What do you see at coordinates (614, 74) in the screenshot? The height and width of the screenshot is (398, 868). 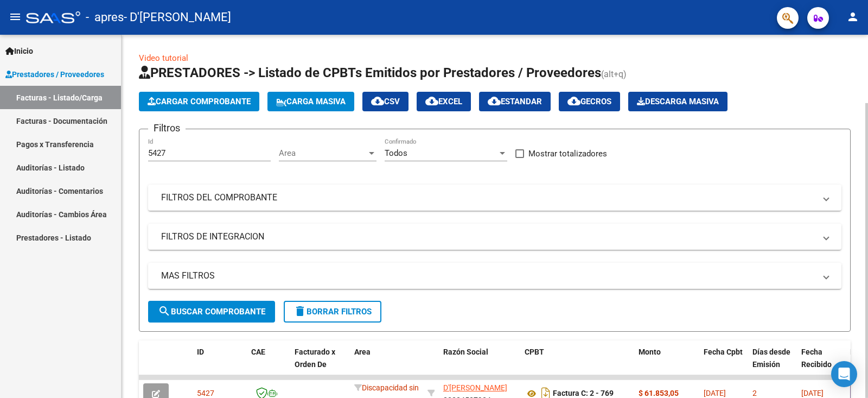 I see `span: (alt+q)` at bounding box center [614, 74].